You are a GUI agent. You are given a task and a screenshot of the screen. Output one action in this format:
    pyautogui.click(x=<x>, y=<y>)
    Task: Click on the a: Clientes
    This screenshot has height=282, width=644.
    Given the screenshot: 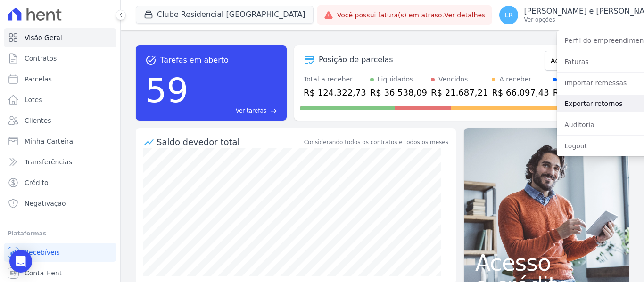 What is the action you would take?
    pyautogui.click(x=60, y=121)
    